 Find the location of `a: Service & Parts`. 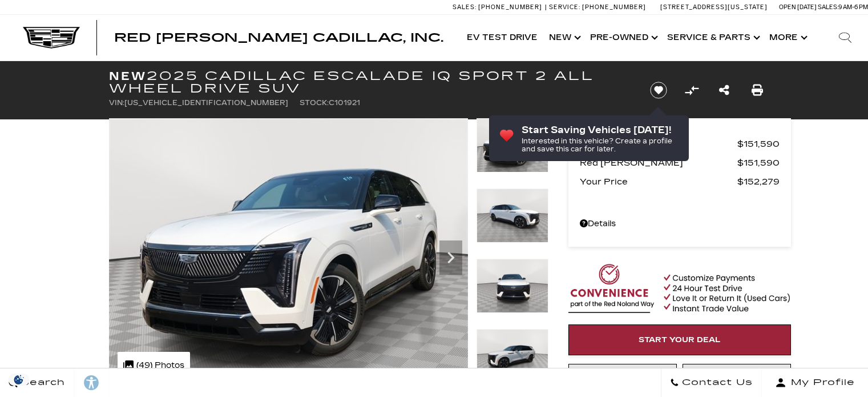

a: Service & Parts is located at coordinates (713, 38).